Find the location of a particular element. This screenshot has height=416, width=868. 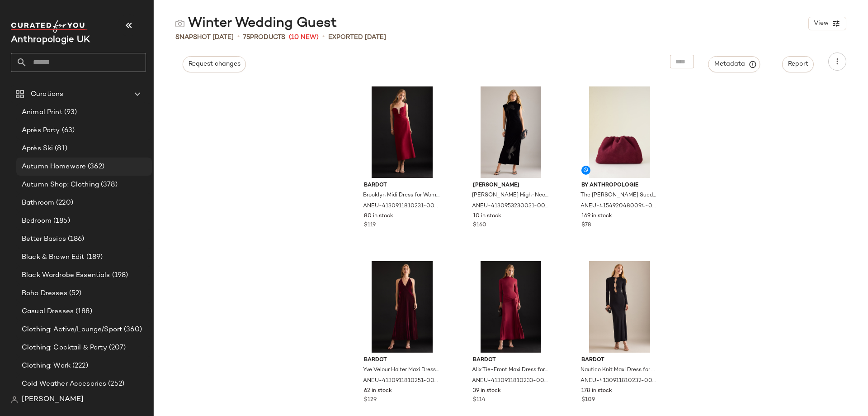

span: ANEU-4130911810233-000-061 is located at coordinates (510, 381).